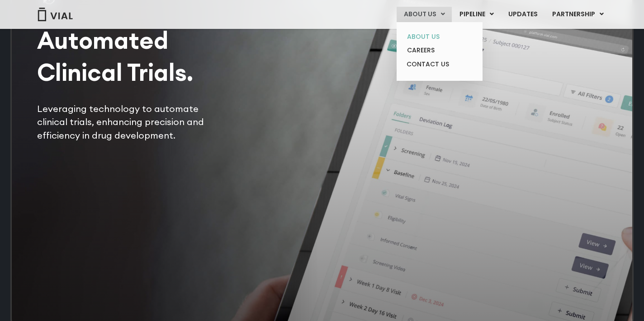 This screenshot has width=644, height=321. Describe the element at coordinates (578, 14) in the screenshot. I see `a: PARTNERSHIPMenu Toggle` at that location.